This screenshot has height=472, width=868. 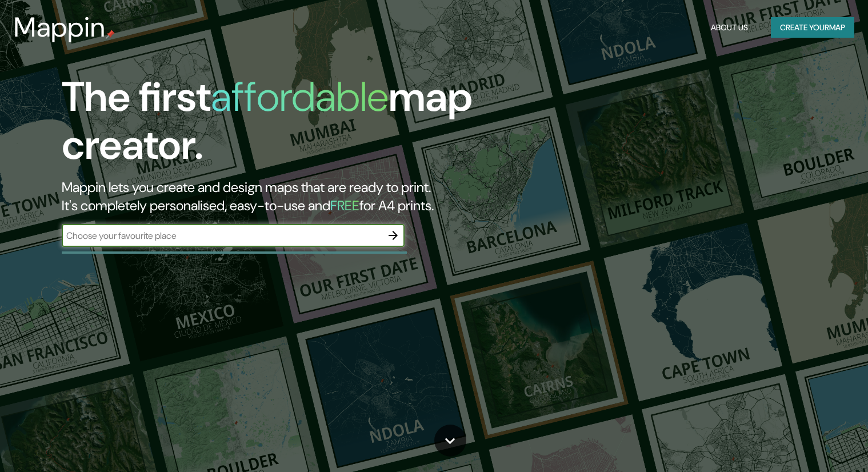 What do you see at coordinates (222, 236) in the screenshot?
I see `input: Choose your favourite place` at bounding box center [222, 236].